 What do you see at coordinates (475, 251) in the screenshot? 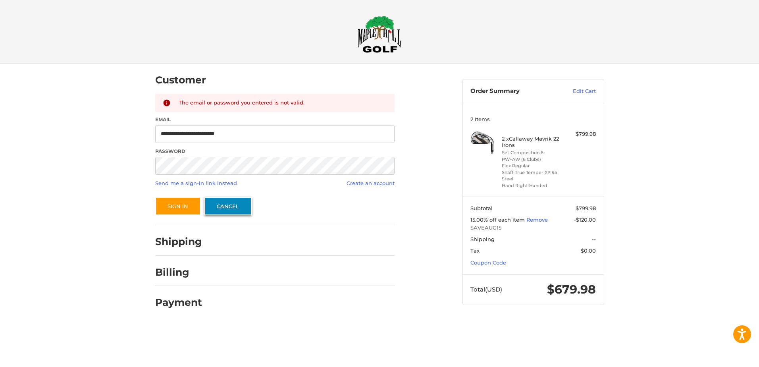
I see `span: Tax` at bounding box center [475, 251].